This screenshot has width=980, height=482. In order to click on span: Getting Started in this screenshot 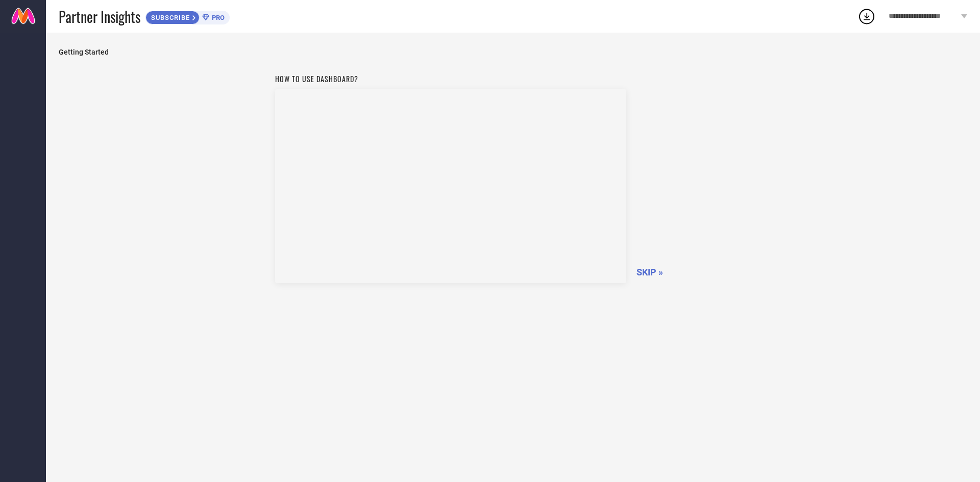, I will do `click(513, 52)`.